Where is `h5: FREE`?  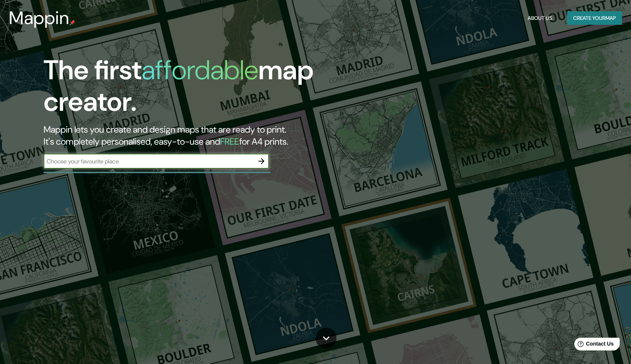 h5: FREE is located at coordinates (230, 141).